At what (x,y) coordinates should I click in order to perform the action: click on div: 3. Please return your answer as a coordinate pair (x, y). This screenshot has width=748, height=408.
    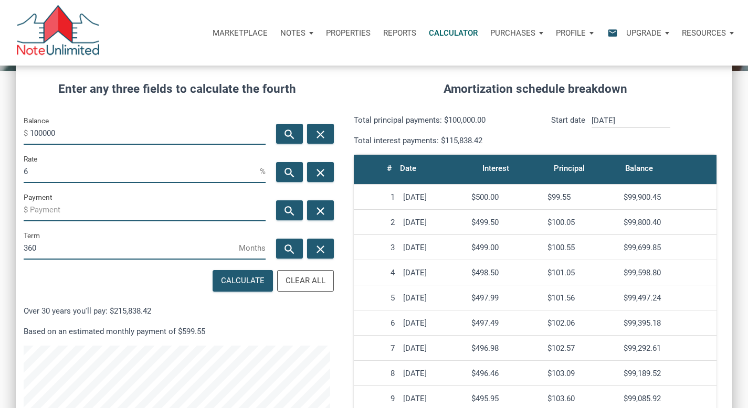
    Looking at the image, I should click on (376, 248).